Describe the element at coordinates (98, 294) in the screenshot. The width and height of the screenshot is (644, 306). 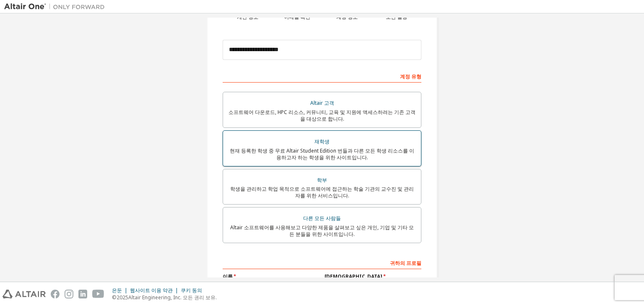
I see `img: youtube.svg` at that location.